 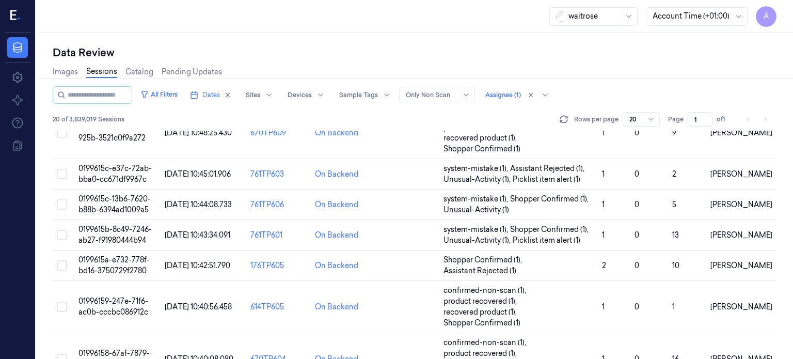 I want to click on button: All Filters, so click(x=159, y=95).